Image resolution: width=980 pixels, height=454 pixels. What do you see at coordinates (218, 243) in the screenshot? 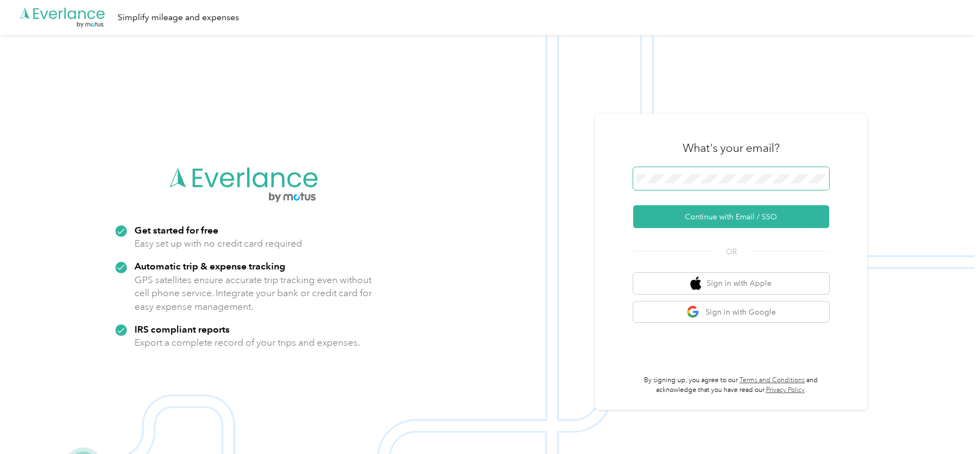
I see `p: Easy set up with no credit card required` at bounding box center [218, 243].